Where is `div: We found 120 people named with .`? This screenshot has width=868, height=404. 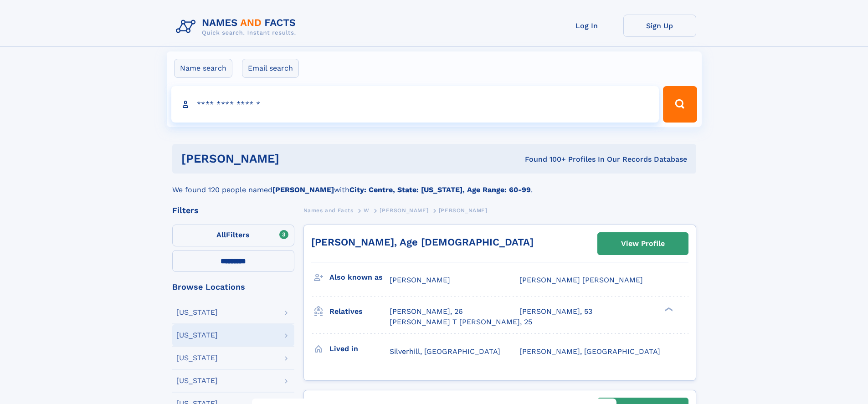
div: We found 120 people named with . is located at coordinates (434, 184).